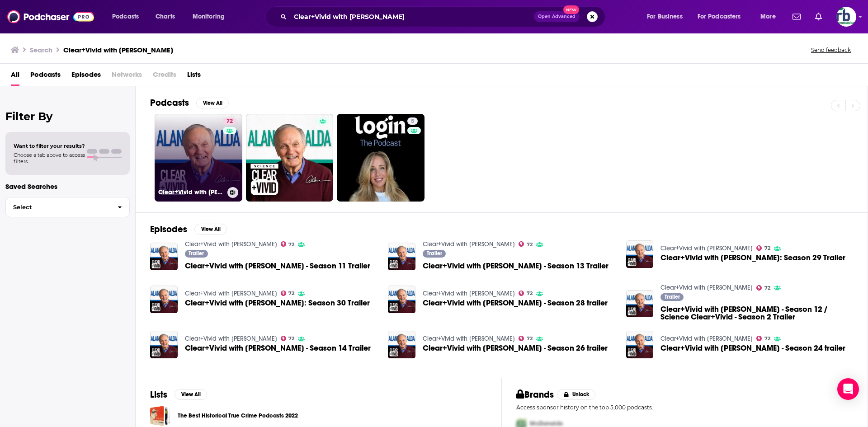  Describe the element at coordinates (664, 17) in the screenshot. I see `span: For Business` at that location.